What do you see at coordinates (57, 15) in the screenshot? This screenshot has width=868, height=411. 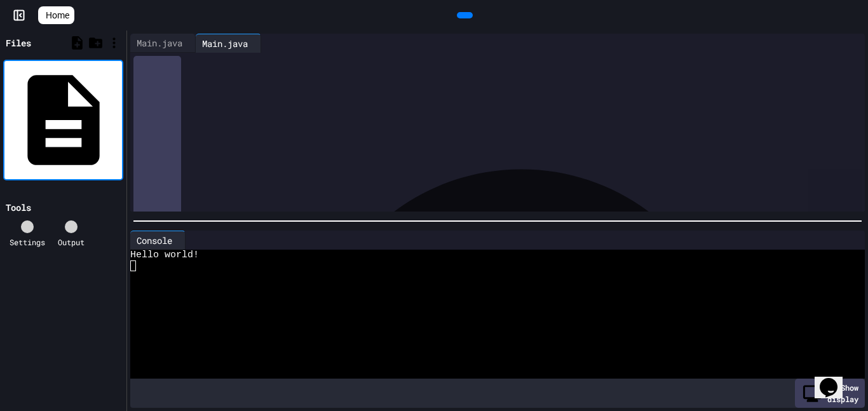 I see `span: Home` at bounding box center [57, 15].